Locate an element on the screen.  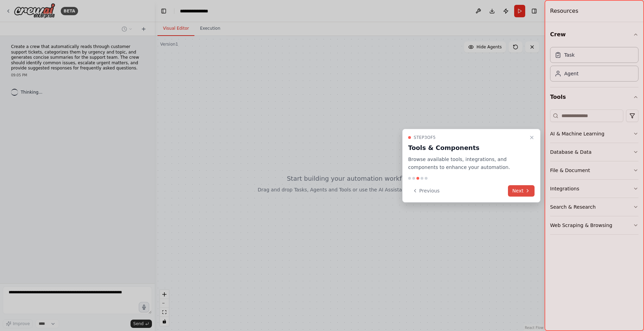
button: Previous is located at coordinates (426, 191).